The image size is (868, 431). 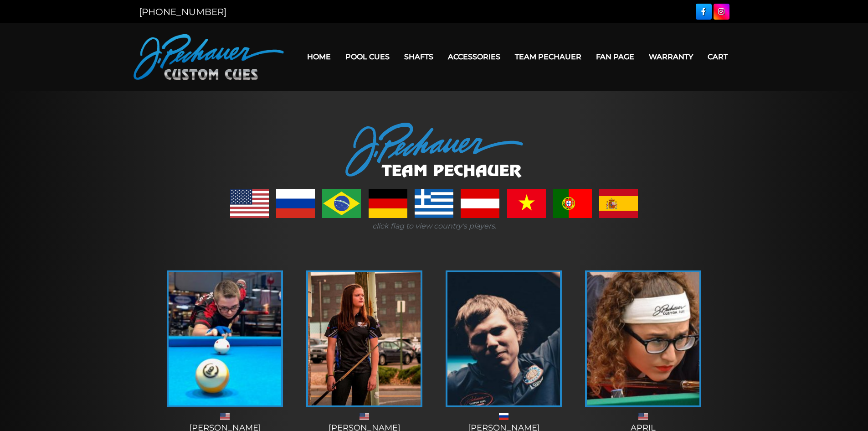 I want to click on img: amanda-c-1-e1555337534391.jpg, so click(x=364, y=339).